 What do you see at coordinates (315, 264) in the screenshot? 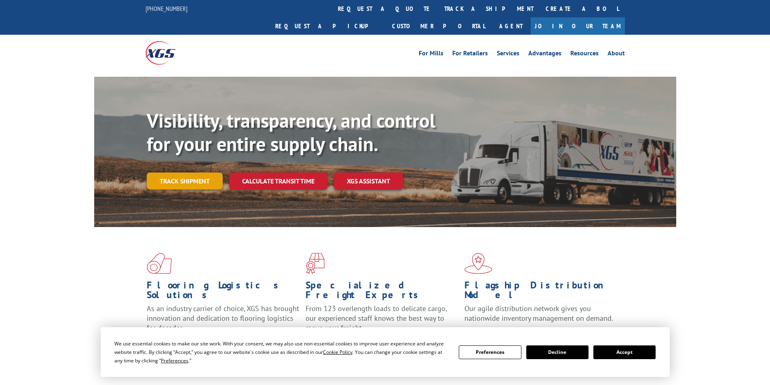
I see `img: xgs-icon-focused-on-flooring-red` at bounding box center [315, 264].